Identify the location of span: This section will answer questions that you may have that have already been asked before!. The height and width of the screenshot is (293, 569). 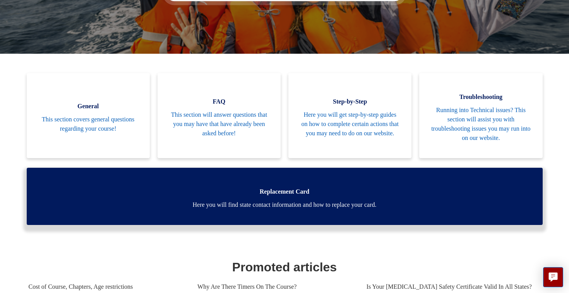
(219, 124).